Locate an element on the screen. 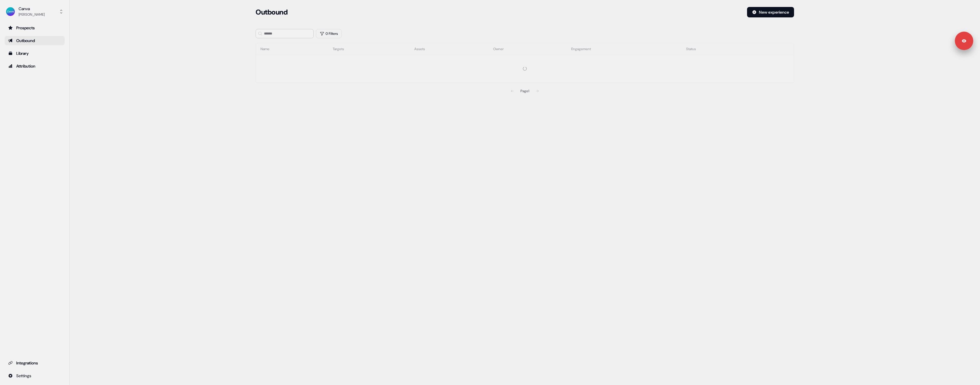  a: Go to outbound experience is located at coordinates (34, 41).